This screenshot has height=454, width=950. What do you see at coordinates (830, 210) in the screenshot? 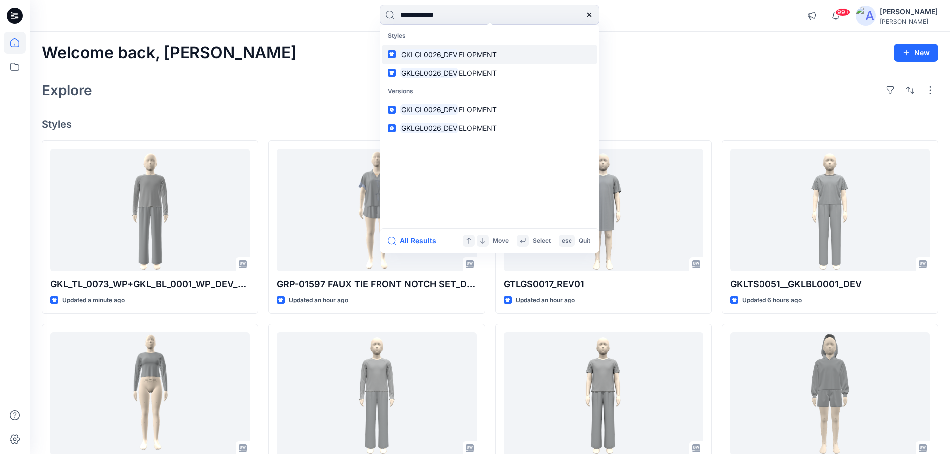
I see `a: GKLTS0051__GKLBL0001_DEV` at bounding box center [830, 210].